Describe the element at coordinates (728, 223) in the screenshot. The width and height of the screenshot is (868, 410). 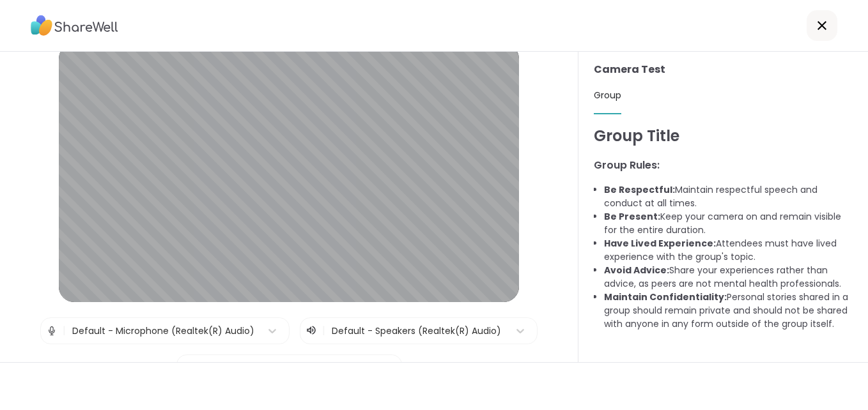
I see `li: Keep your camera on and remain visible for the entire duration.` at that location.